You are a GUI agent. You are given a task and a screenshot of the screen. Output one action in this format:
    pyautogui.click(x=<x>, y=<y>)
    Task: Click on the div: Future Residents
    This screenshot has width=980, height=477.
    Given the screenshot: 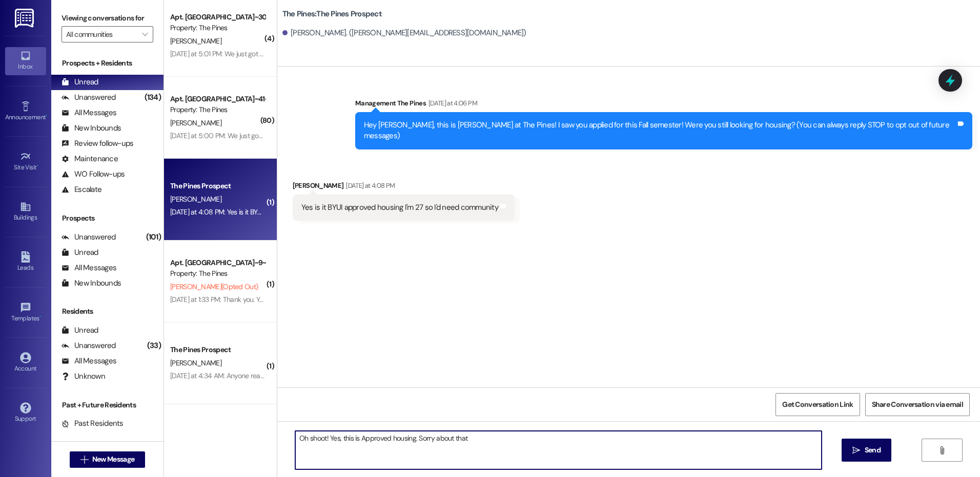 What is the action you would take?
    pyautogui.click(x=96, y=439)
    